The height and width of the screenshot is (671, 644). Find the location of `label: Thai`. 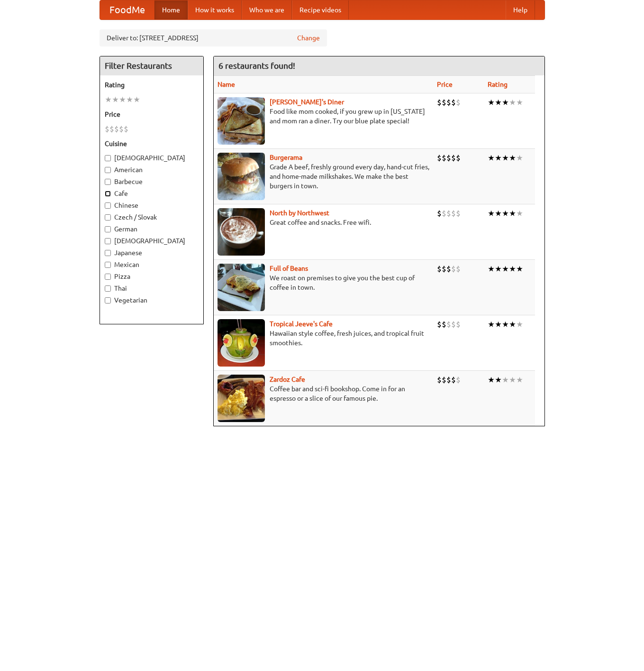

label: Thai is located at coordinates (152, 289).